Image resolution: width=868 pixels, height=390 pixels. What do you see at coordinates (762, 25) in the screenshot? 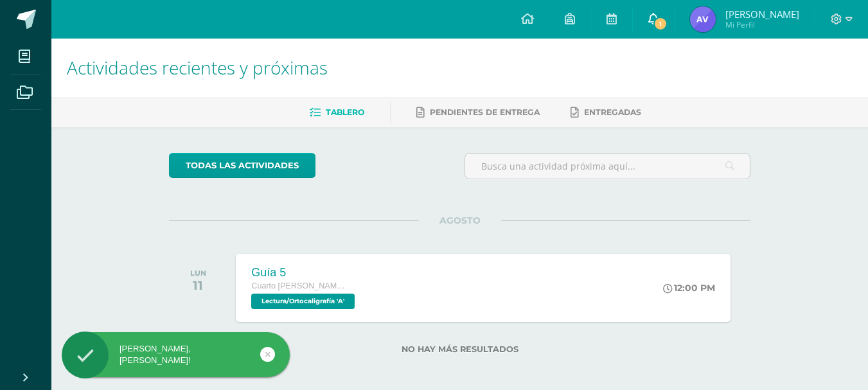
I see `span: Mi Perfil` at bounding box center [762, 25].